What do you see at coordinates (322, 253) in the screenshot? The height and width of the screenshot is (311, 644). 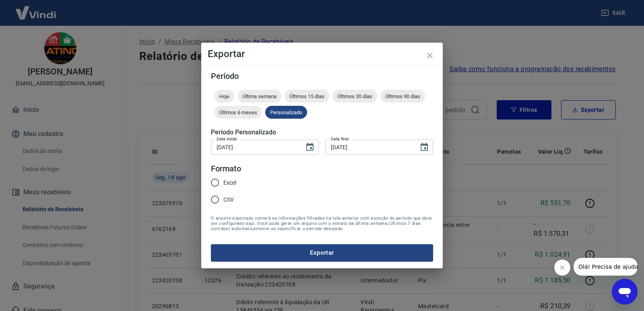 I see `button: Exportar` at bounding box center [322, 253].